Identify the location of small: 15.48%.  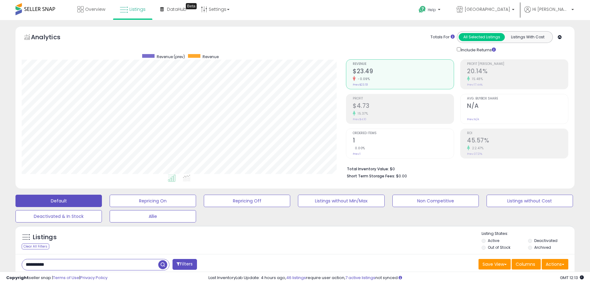
(476, 79).